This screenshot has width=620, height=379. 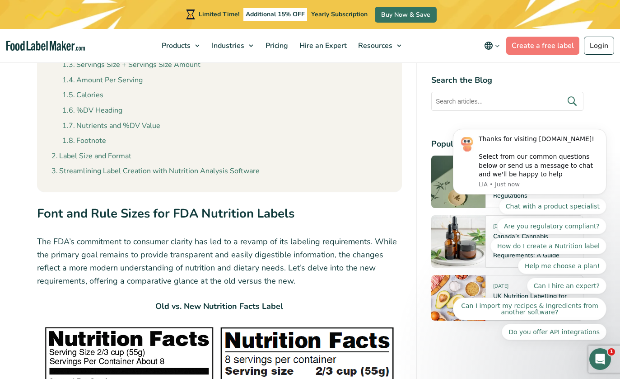 What do you see at coordinates (339, 14) in the screenshot?
I see `span: Yearly Subscription` at bounding box center [339, 14].